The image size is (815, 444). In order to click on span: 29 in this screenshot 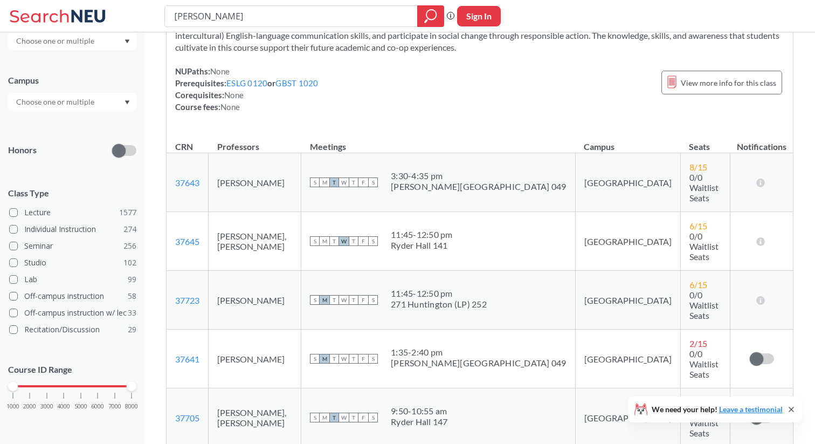, I will do `click(132, 330)`.